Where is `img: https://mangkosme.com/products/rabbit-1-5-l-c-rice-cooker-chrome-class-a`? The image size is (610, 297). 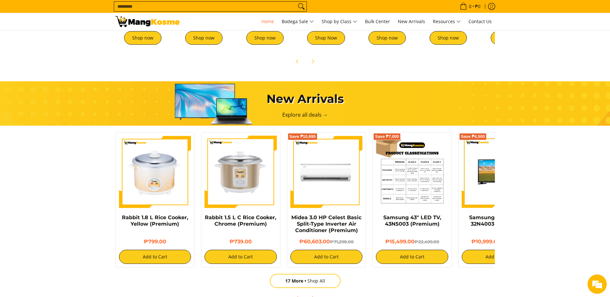 img: https://mangkosme.com/products/rabbit-1-5-l-c-rice-cooker-chrome-class-a is located at coordinates (240, 172).